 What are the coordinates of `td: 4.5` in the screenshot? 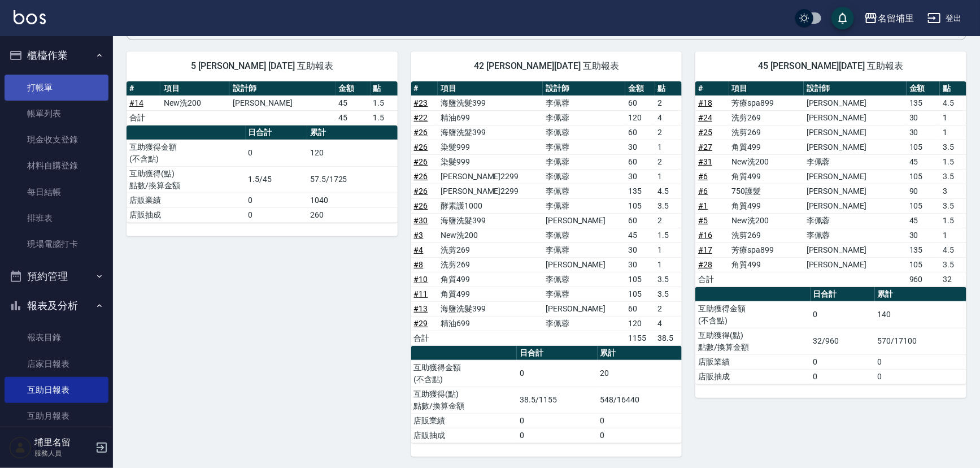 It's located at (669, 191).